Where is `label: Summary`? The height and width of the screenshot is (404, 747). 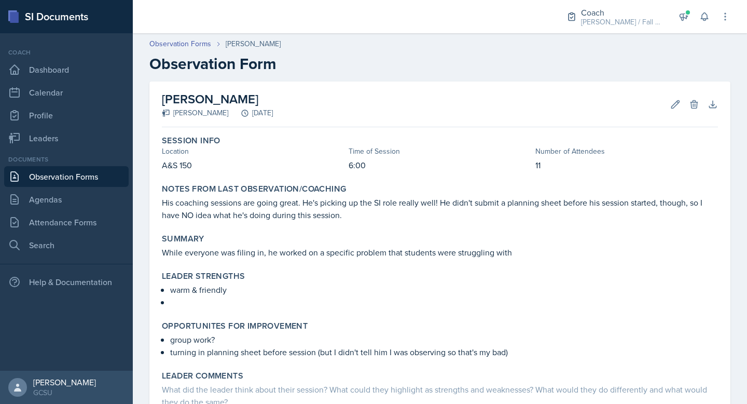
label: Summary is located at coordinates (183, 239).